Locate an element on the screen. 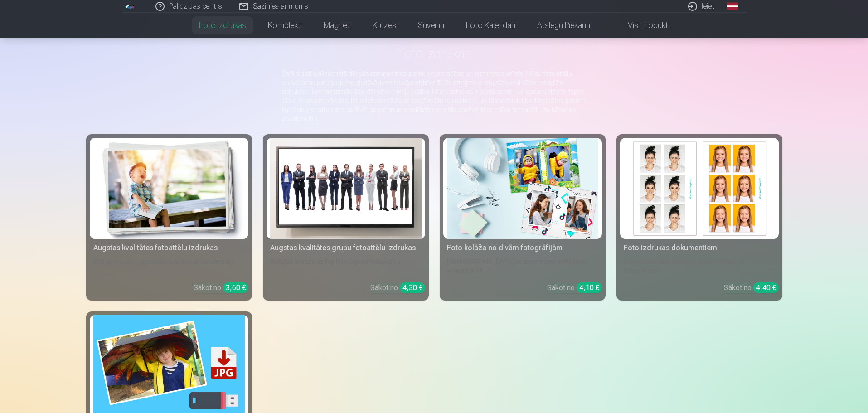 The image size is (868, 413). div: Augstas kvalitātes fotoattēlu izdrukas is located at coordinates (169, 248).